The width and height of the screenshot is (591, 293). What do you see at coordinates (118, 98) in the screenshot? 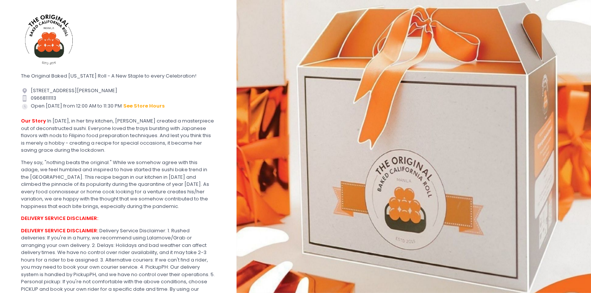
I see `div: 09668111113` at bounding box center [118, 98].